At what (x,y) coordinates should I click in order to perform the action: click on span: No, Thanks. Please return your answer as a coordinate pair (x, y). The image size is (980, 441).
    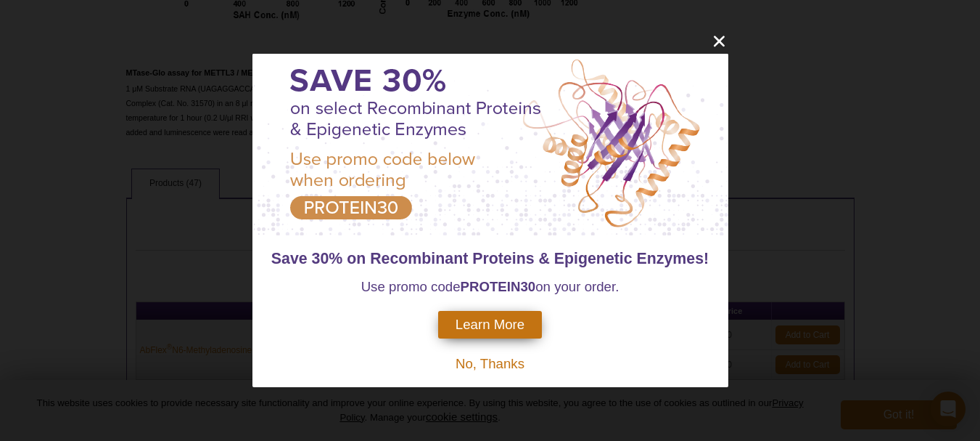
    Looking at the image, I should click on (490, 363).